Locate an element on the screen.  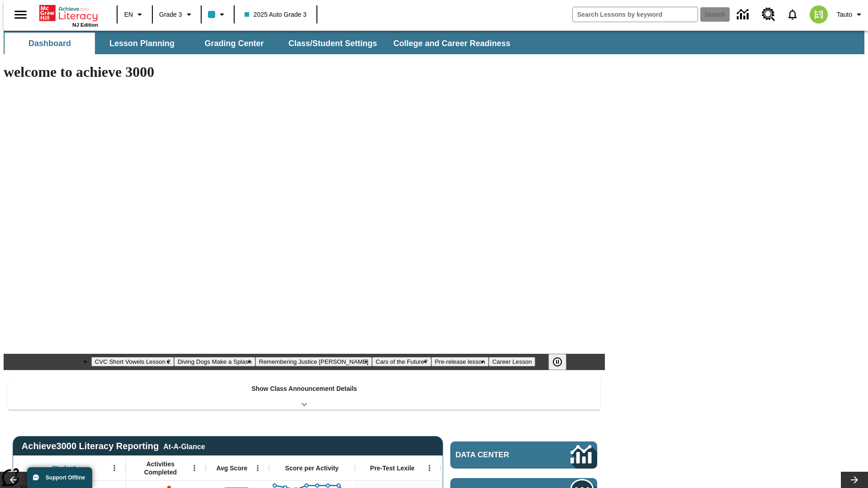
button: College and Career Readiness is located at coordinates (452, 43).